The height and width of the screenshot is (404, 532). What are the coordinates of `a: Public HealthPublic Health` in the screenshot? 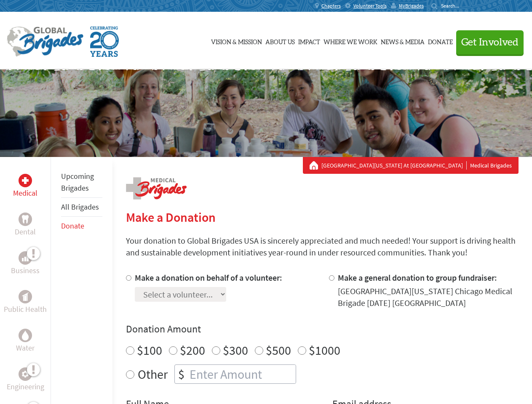 It's located at (25, 303).